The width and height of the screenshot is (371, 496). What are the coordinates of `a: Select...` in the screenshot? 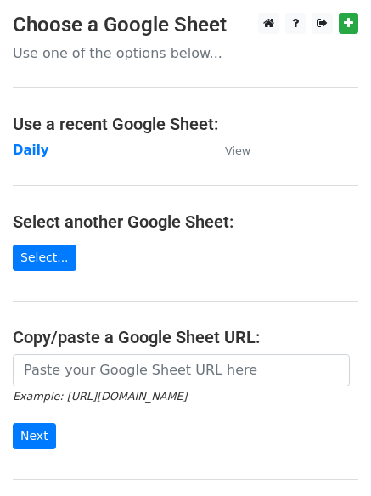 It's located at (44, 258).